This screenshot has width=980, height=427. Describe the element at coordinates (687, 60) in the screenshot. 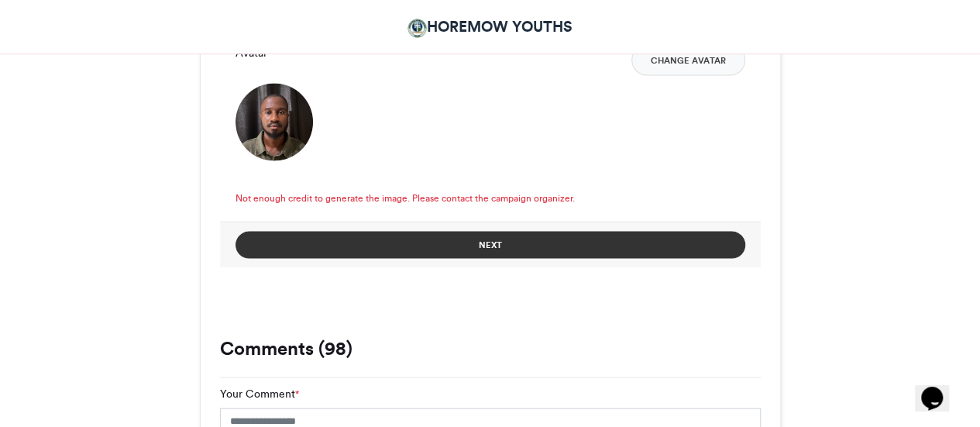

I see `button: Change Avatar` at that location.